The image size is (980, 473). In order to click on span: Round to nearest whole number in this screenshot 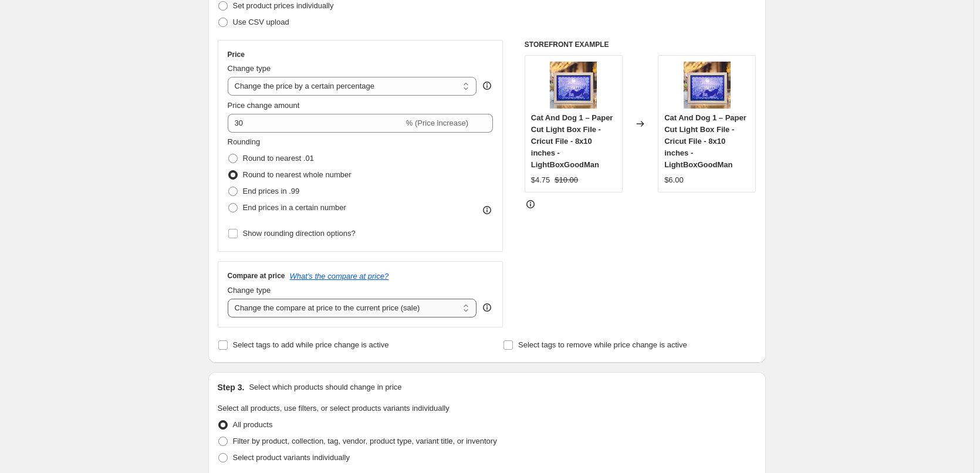, I will do `click(297, 174)`.